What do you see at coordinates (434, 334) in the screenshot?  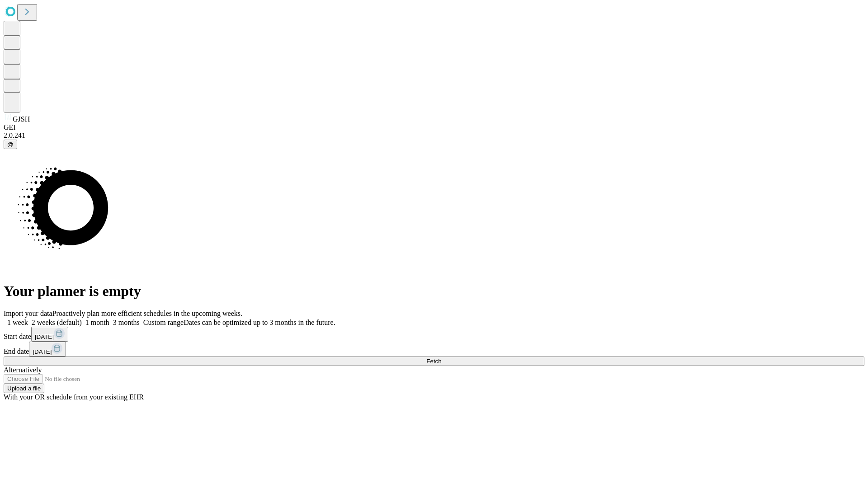 I see `div: Start date` at bounding box center [434, 334].